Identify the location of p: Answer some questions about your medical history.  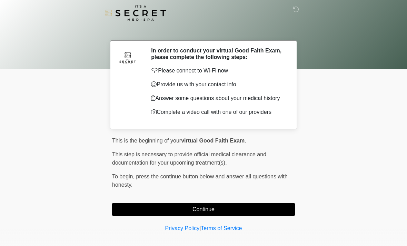
(217, 98).